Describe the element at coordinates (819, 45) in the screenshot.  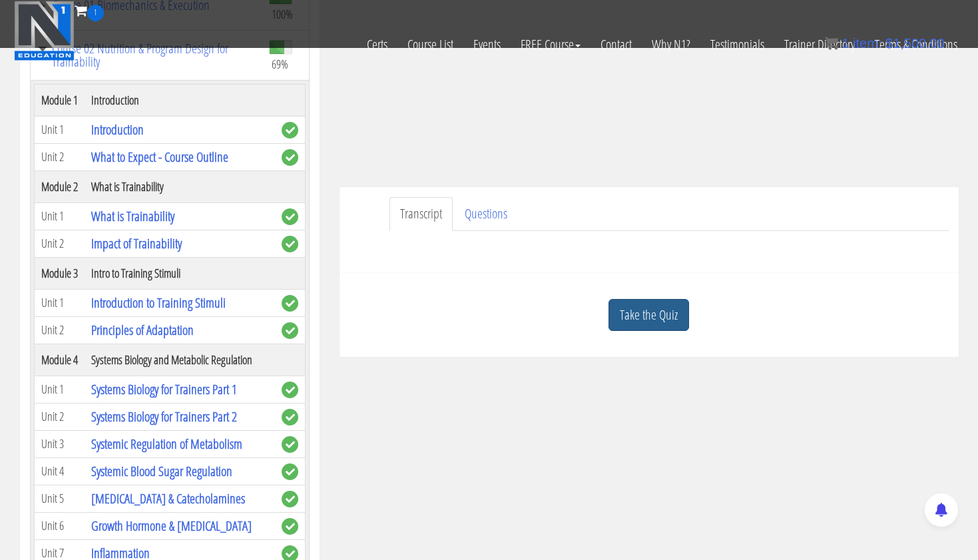
I see `a: Trainer Directory` at that location.